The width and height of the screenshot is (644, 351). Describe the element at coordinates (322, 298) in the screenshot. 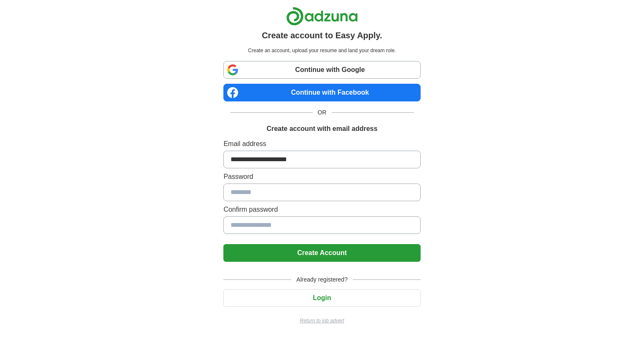

I see `button: Login` at that location.